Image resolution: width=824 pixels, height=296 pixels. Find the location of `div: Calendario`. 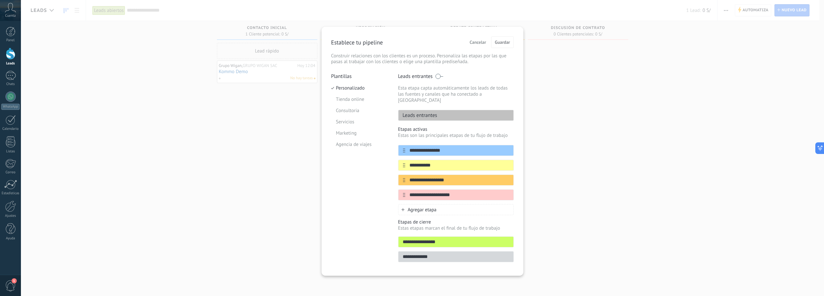

div: Calendario is located at coordinates (11, 129).